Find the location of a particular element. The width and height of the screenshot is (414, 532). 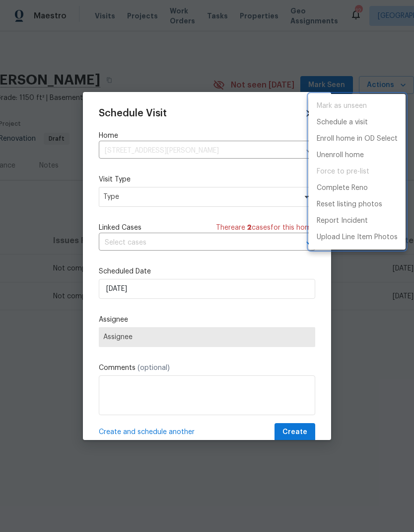

p: Report Incident is located at coordinates (342, 221).